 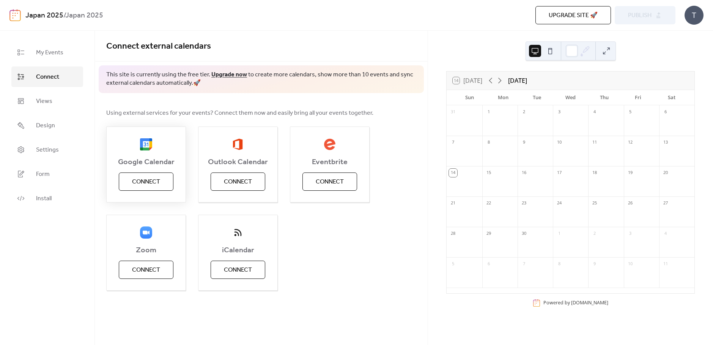 I want to click on div: 22, so click(x=489, y=203).